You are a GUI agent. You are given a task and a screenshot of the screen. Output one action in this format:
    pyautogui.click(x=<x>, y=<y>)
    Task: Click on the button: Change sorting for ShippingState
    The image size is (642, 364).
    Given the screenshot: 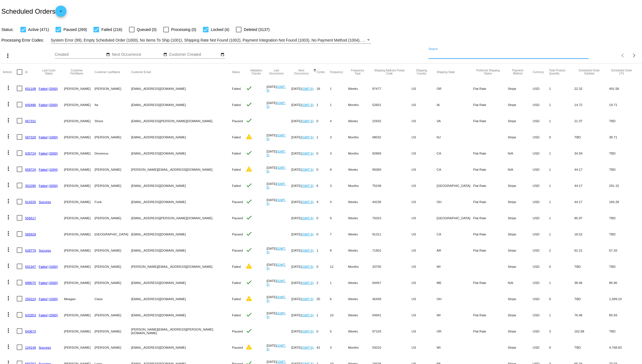 What is the action you would take?
    pyautogui.click(x=445, y=72)
    